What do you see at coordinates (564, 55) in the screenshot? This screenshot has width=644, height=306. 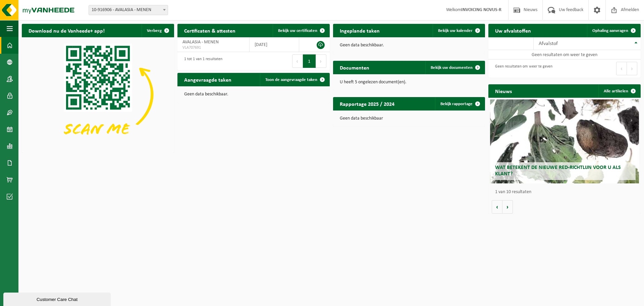 I see `td: Geen resultaten om weer te geven` at bounding box center [564, 55].